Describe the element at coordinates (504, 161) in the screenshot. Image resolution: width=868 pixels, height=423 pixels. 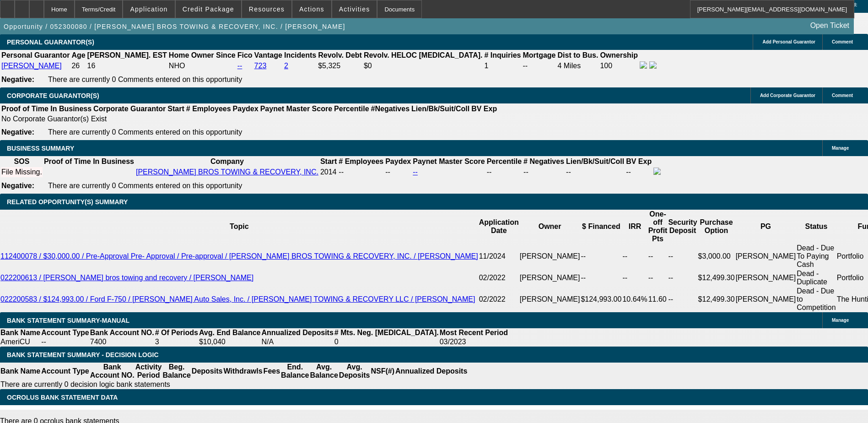
I see `b: Percentile` at that location.